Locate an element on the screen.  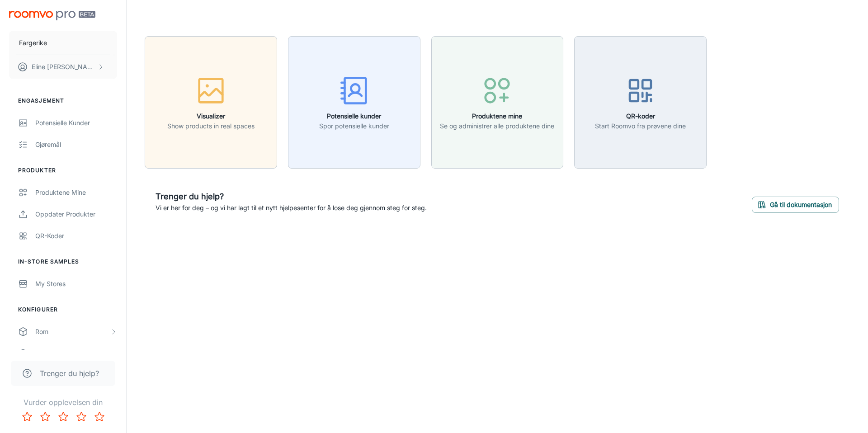
button: VisualizerShow products in real spaces is located at coordinates (211, 102).